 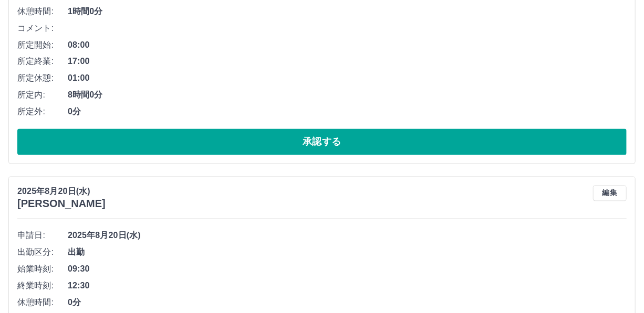 What do you see at coordinates (43, 45) in the screenshot?
I see `span: 所定開始:` at bounding box center [43, 45].